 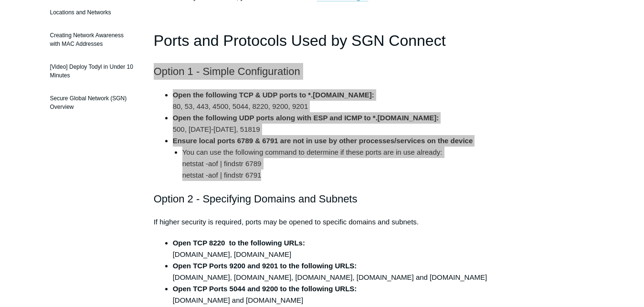 I want to click on h2: Option 2 - Specifying Domains and Subnets, so click(x=322, y=198).